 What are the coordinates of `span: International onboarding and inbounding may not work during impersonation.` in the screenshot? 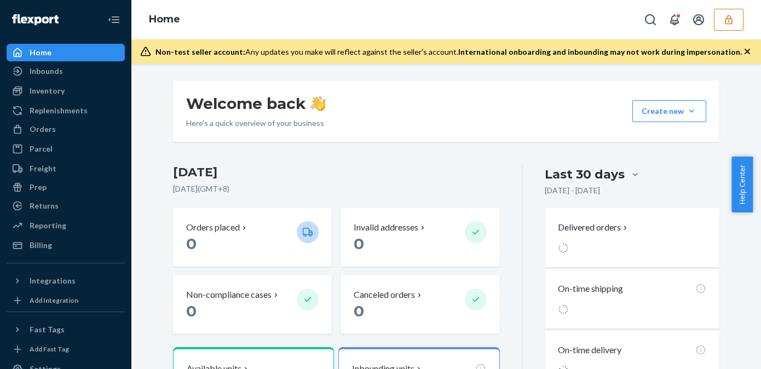 It's located at (600, 51).